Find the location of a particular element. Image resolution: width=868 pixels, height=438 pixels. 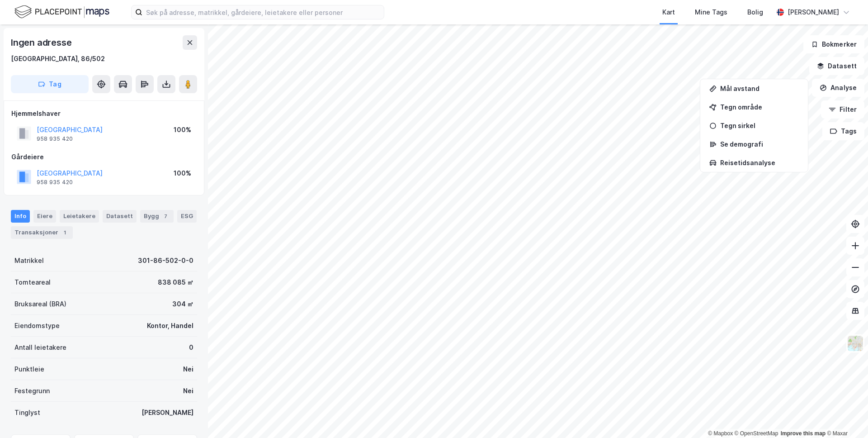

div: Festegrunn is located at coordinates (32, 390).